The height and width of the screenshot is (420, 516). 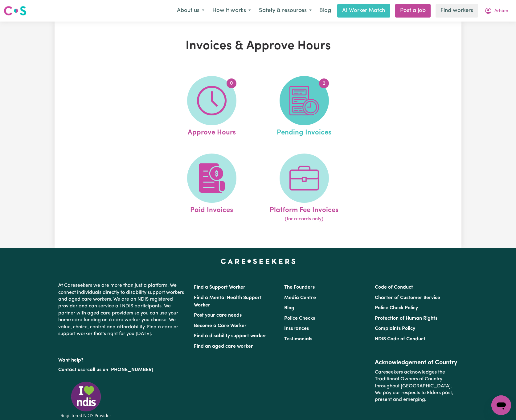 What do you see at coordinates (413, 11) in the screenshot?
I see `a: Post a job` at bounding box center [413, 11].